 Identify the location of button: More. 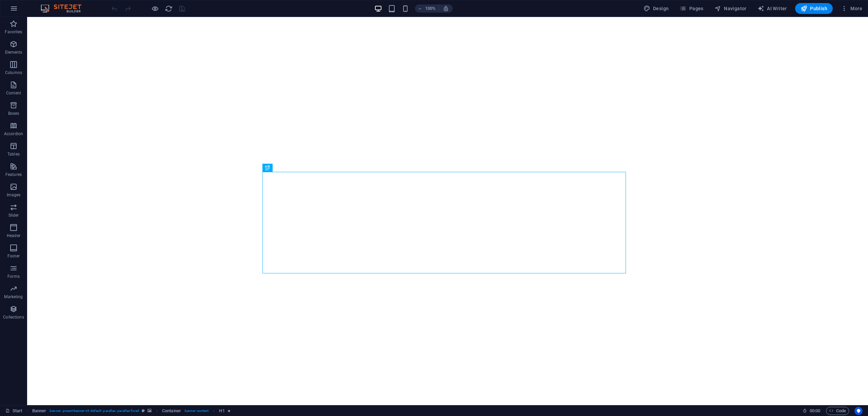
(852, 9).